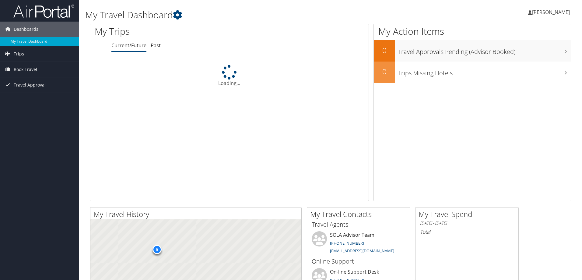 This screenshot has width=582, height=280. I want to click on h3: Online Support, so click(359, 261).